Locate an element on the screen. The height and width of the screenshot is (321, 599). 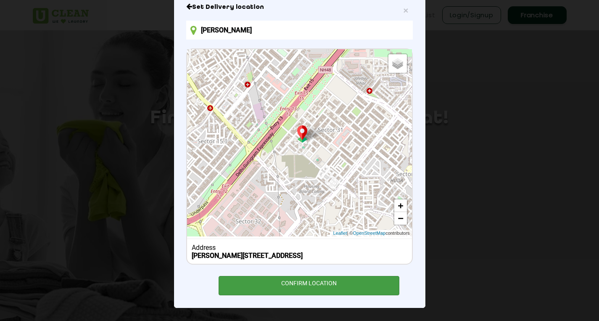
div: CONFIRM LOCATION is located at coordinates (309, 285).